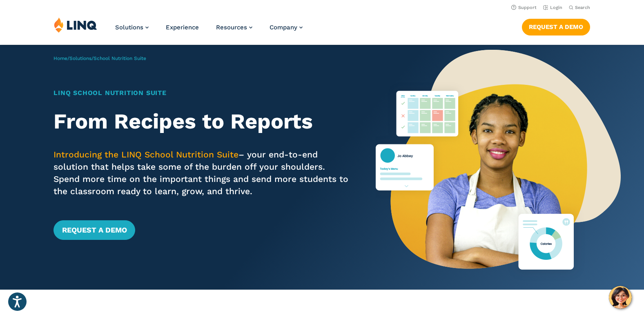  What do you see at coordinates (201, 93) in the screenshot?
I see `h1: LINQ School Nutrition Suite` at bounding box center [201, 93].